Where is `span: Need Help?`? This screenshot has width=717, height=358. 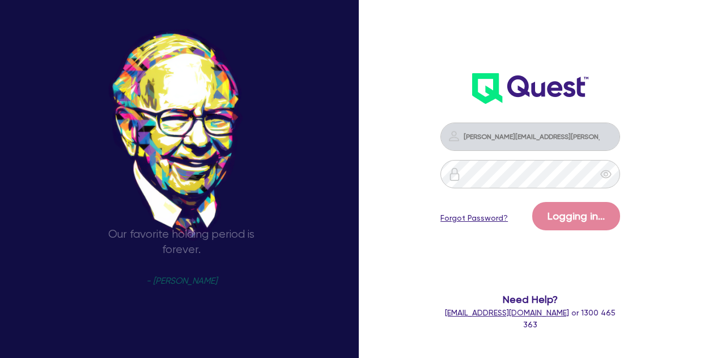 span: Need Help? is located at coordinates (530, 299).